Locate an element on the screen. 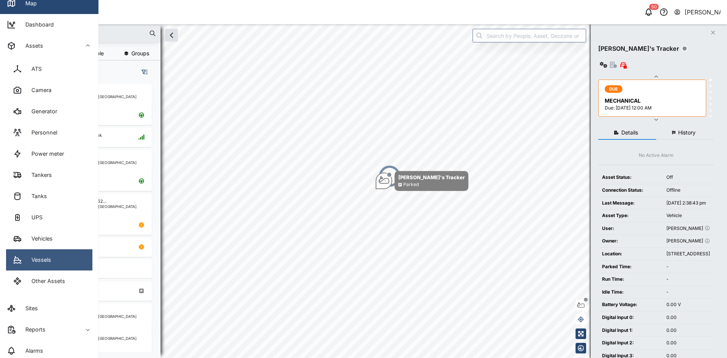  span: History is located at coordinates (687, 133).